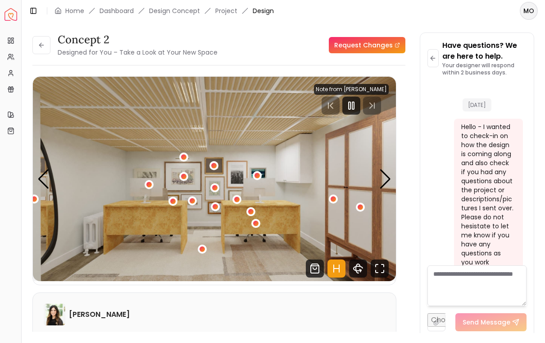 The height and width of the screenshot is (343, 545). What do you see at coordinates (226, 11) in the screenshot?
I see `a: Project` at bounding box center [226, 11].